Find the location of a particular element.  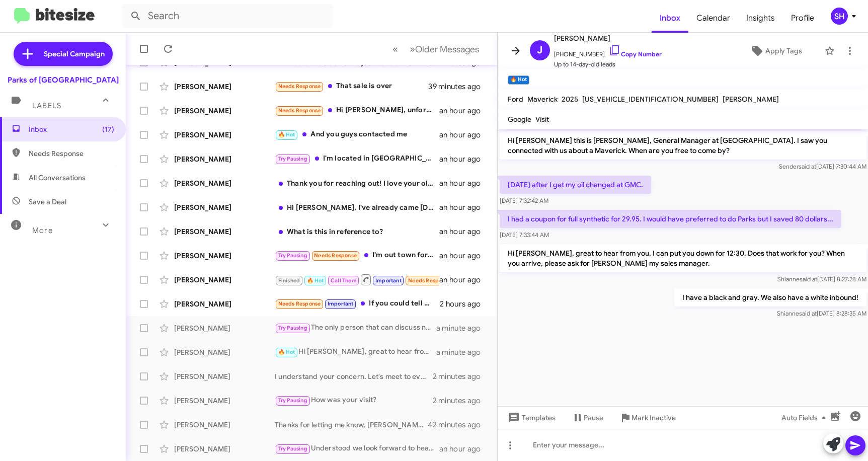

span: Google is located at coordinates (520, 119).